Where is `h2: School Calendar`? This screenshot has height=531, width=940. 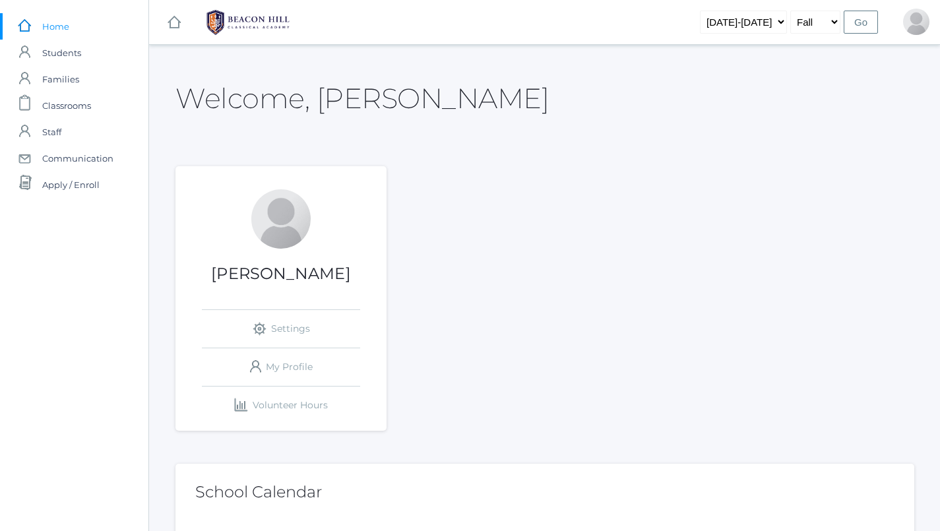 h2: School Calendar is located at coordinates (545, 492).